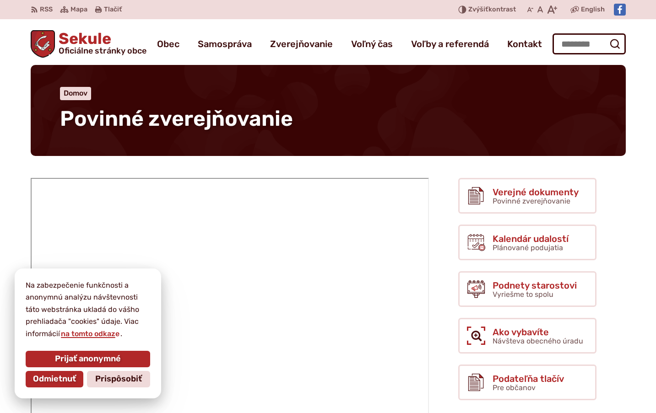 This screenshot has width=656, height=413. What do you see at coordinates (372, 44) in the screenshot?
I see `span: Voľný čas` at bounding box center [372, 44].